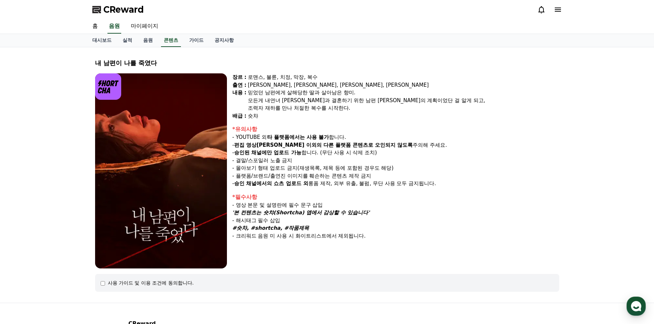  Describe the element at coordinates (118, 10) in the screenshot. I see `a: CReward` at that location.